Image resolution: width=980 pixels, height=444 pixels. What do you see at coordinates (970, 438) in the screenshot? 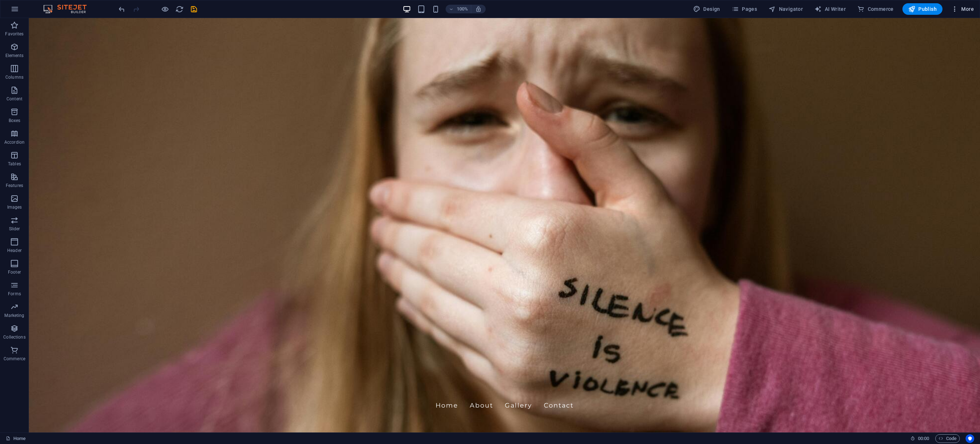
I see `button: Usercentrics` at bounding box center [970, 438].